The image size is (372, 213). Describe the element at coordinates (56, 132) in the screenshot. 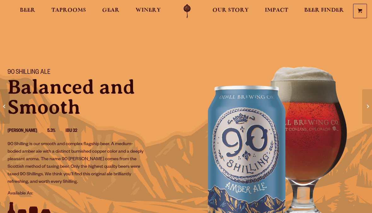

I see `li: 5.3%` at that location.